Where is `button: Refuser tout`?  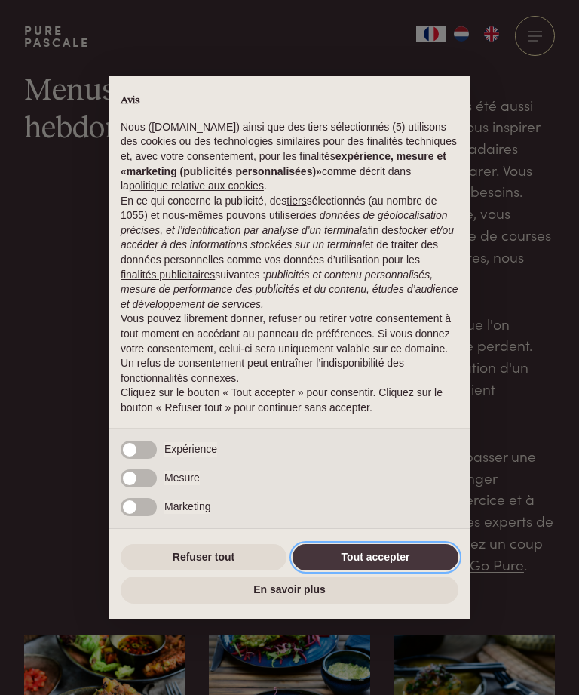
button: Refuser tout is located at coordinates (204, 558).